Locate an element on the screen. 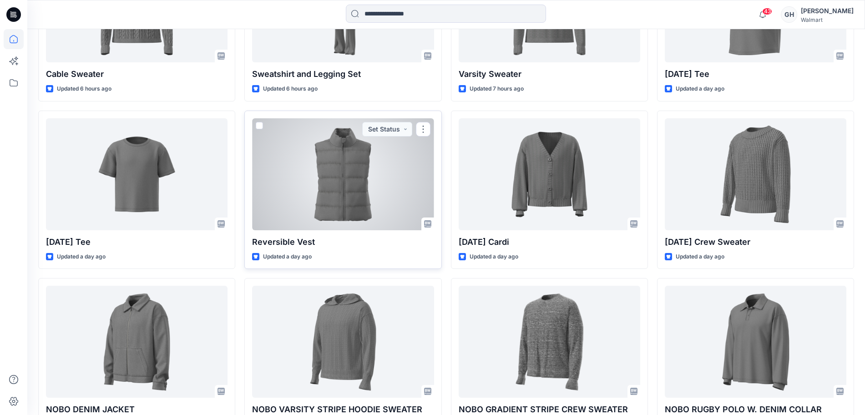  a: NOBO GRADIENT STRIPE CREW SWEATER is located at coordinates (549, 342).